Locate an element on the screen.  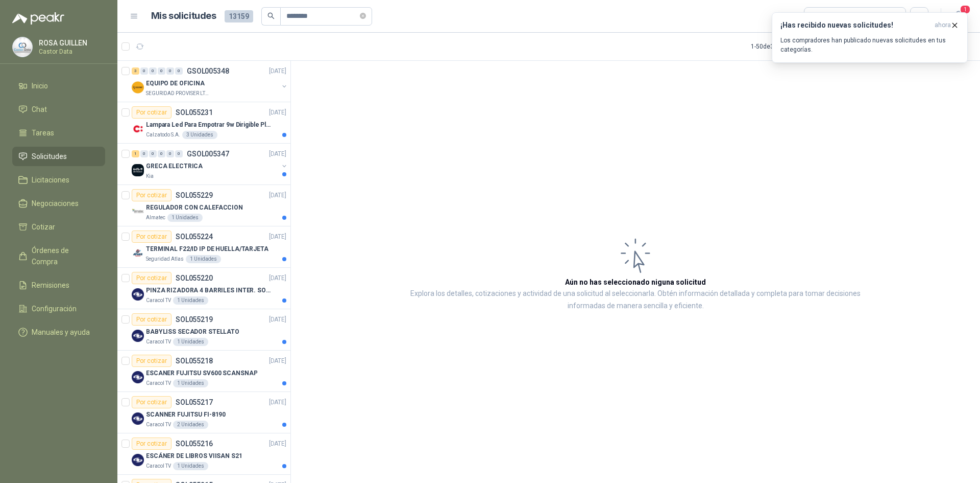
p: Kia is located at coordinates (150, 177).